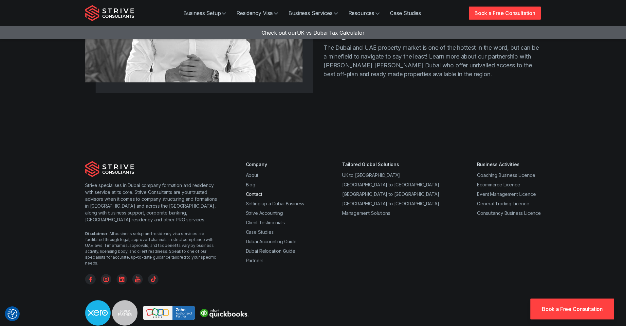  I want to click on strong: Disclaimer, so click(96, 234).